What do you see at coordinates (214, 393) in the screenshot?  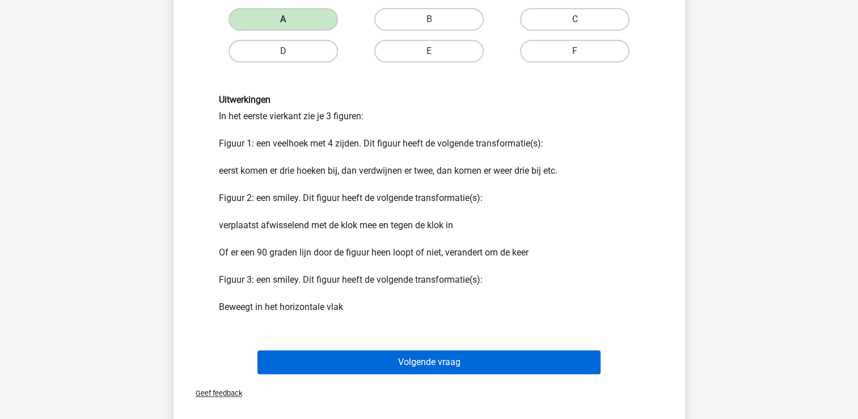 I see `span: Geef feedback` at bounding box center [214, 393].